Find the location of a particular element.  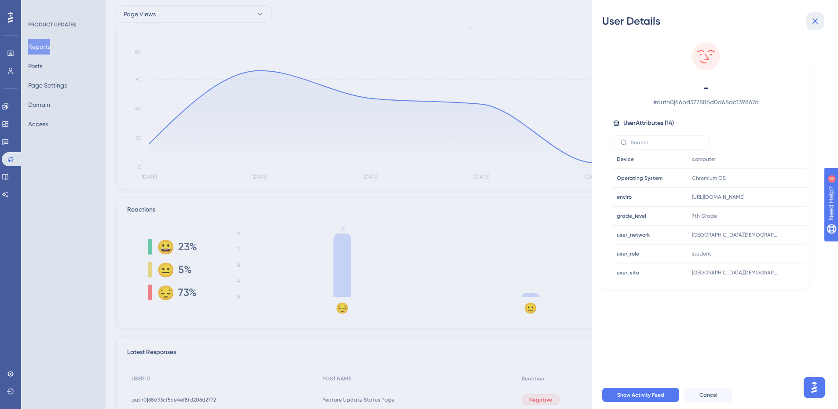

span: Device is located at coordinates (625, 159).